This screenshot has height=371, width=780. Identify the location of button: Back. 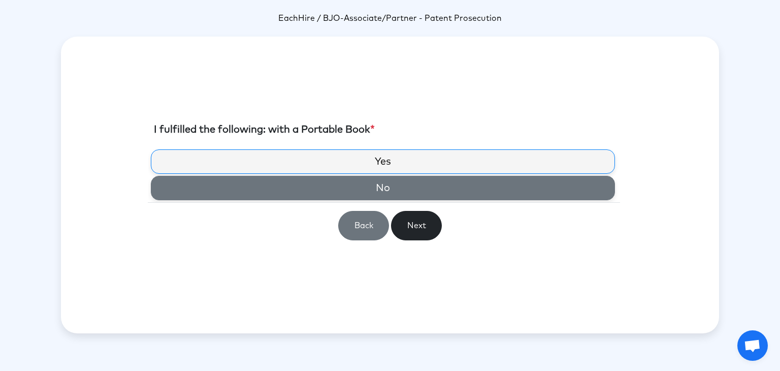
(364, 226).